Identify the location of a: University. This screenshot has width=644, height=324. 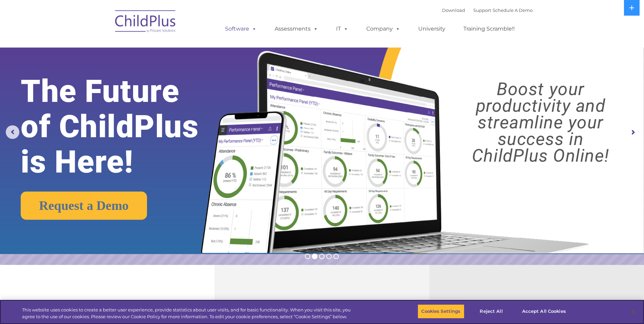
(432, 29).